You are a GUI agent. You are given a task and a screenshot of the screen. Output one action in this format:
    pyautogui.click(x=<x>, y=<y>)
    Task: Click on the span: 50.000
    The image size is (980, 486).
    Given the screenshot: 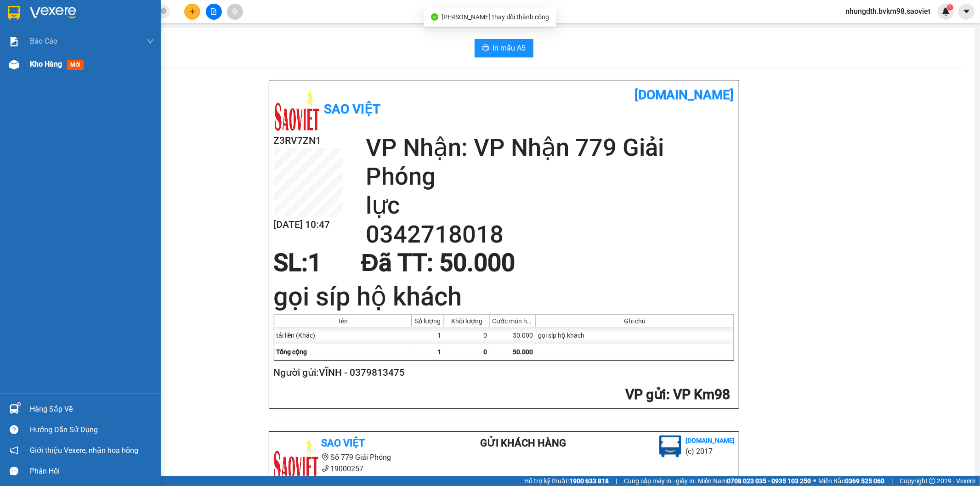 What is the action you would take?
    pyautogui.click(x=523, y=352)
    